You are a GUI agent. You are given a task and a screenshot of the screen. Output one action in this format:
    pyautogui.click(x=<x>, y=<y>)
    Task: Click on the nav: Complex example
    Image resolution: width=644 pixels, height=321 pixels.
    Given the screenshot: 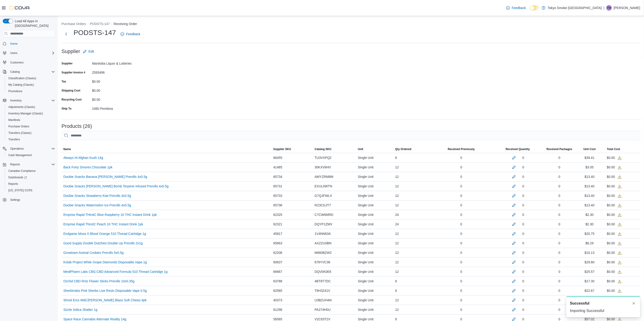 What is the action you would take?
    pyautogui.click(x=29, y=127)
    